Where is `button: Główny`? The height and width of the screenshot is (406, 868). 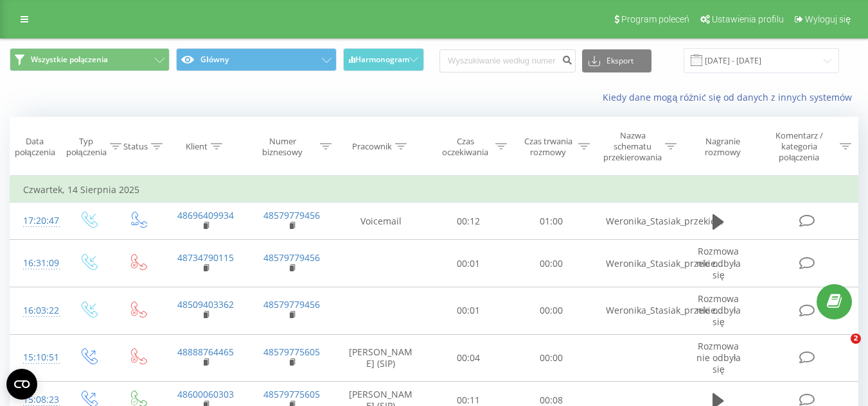 button: Główny is located at coordinates (256, 60).